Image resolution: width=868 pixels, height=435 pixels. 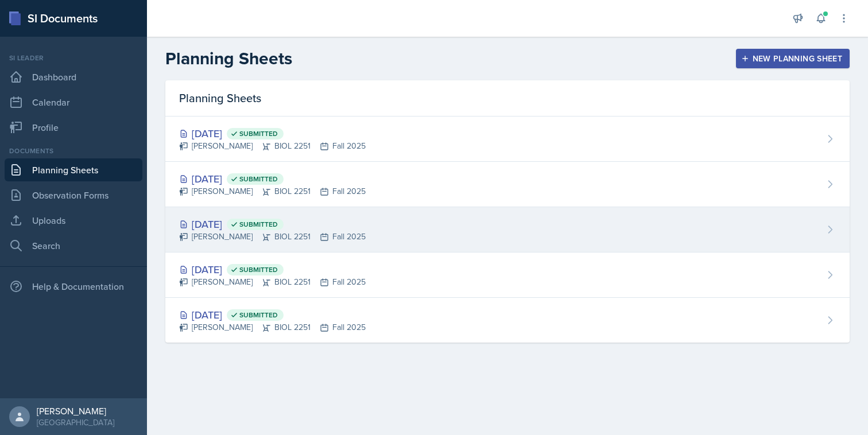 I want to click on div: Documents, so click(x=74, y=151).